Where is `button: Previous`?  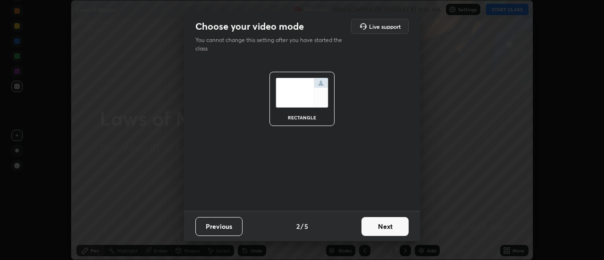 button: Previous is located at coordinates (219, 227).